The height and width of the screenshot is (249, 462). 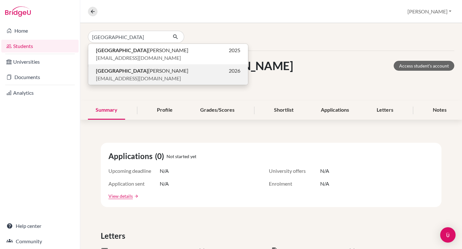 What do you see at coordinates (294, 184) in the screenshot?
I see `span: Enrolment` at bounding box center [294, 184].